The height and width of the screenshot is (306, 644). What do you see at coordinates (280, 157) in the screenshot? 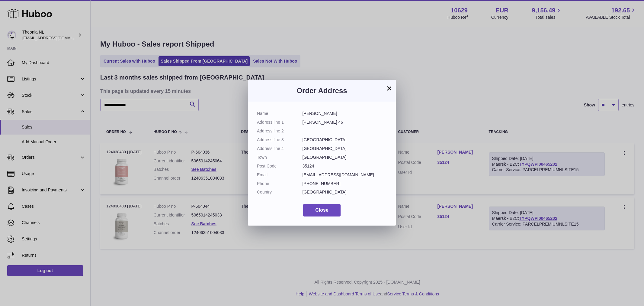
I see `dt: Town` at bounding box center [280, 157].